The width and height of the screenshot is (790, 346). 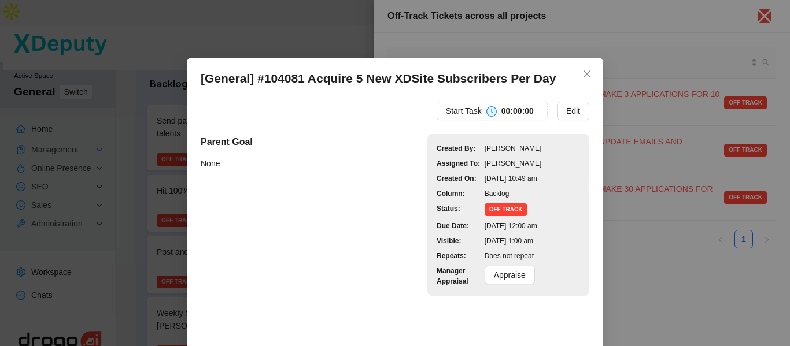 What do you see at coordinates (532, 194) in the screenshot?
I see `div: Backlog` at bounding box center [532, 194].